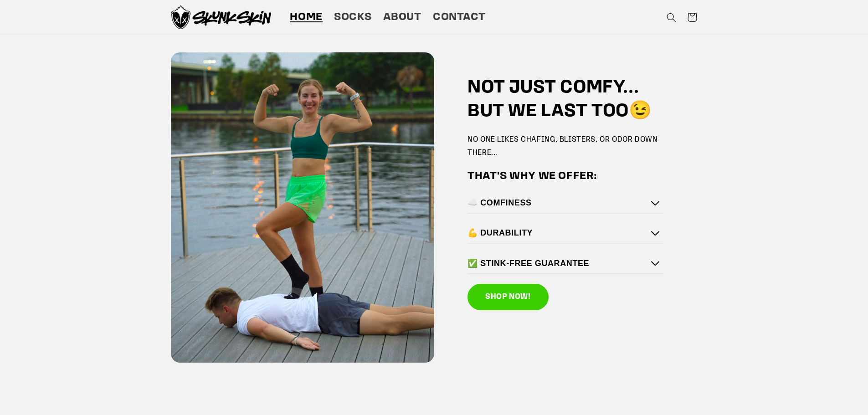 The image size is (868, 415). What do you see at coordinates (566, 146) in the screenshot?
I see `p: NO ONE LIKES CHAFING, BLISTERS, OR ODOR DOWN THERE...` at bounding box center [566, 146].